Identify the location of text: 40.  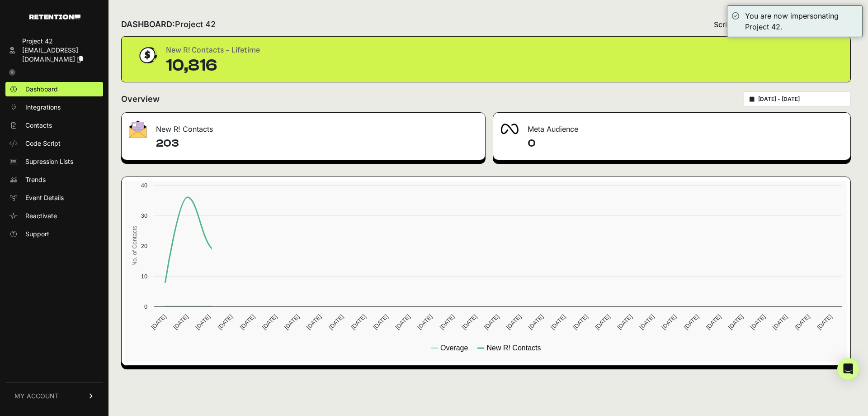
(144, 185).